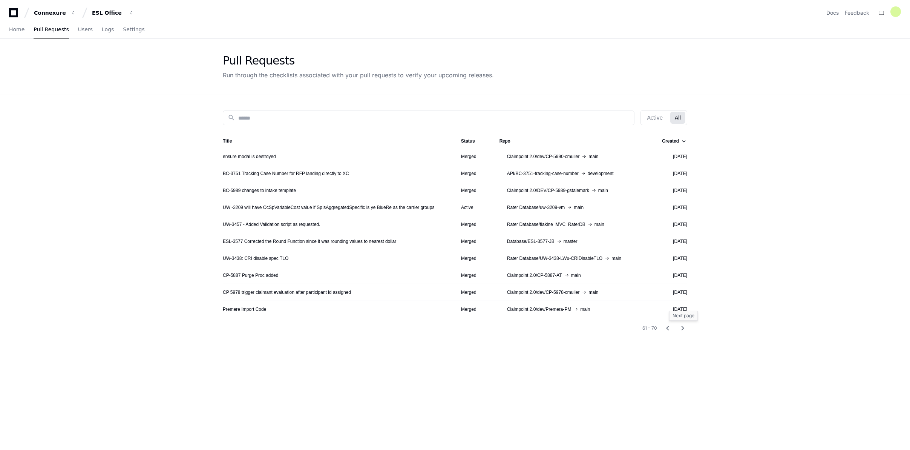 The width and height of the screenshot is (910, 450). Describe the element at coordinates (543, 173) in the screenshot. I see `span: API/BC-3751-tracking-case-number` at that location.